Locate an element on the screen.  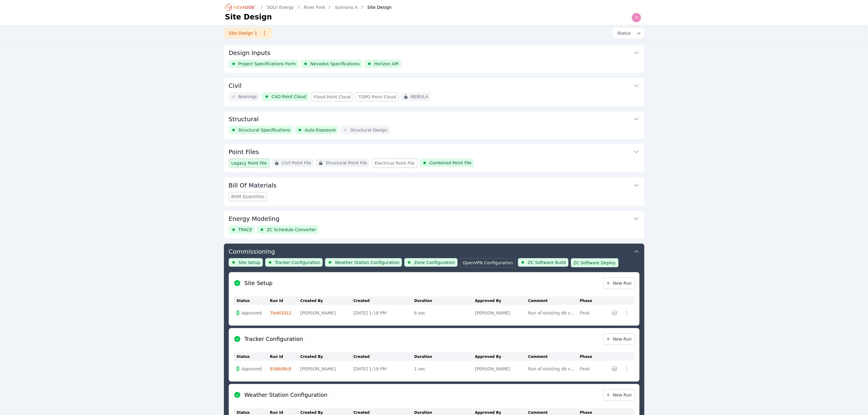
button: Bill Of Materials is located at coordinates (434, 185).